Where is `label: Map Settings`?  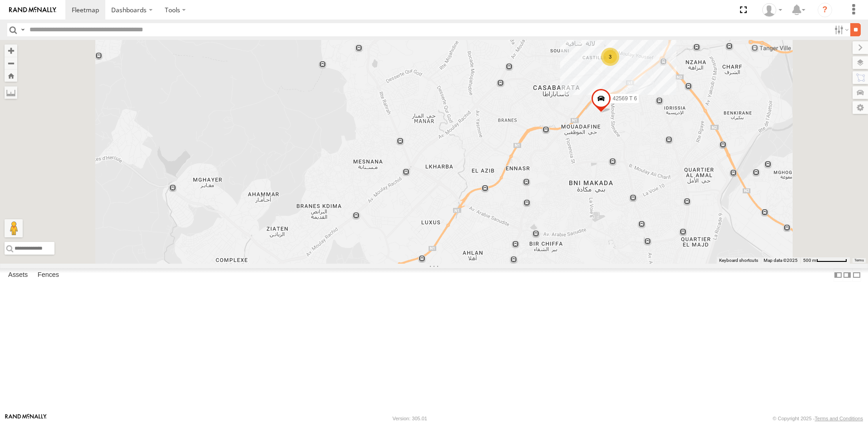
label: Map Settings is located at coordinates (860, 108).